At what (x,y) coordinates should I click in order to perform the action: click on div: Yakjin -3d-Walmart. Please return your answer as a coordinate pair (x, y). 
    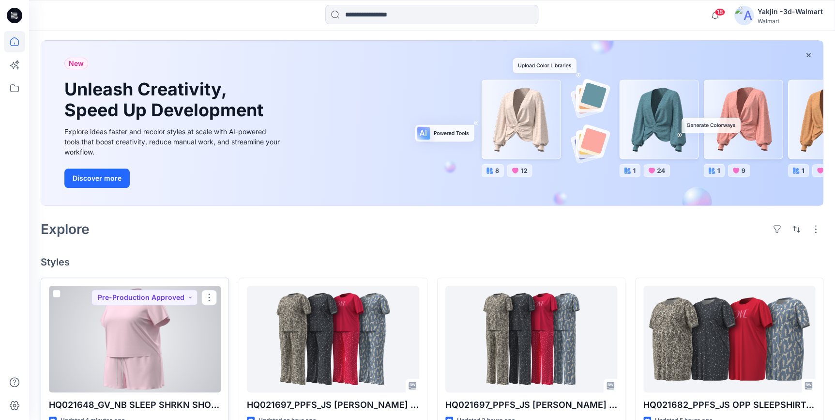
    Looking at the image, I should click on (790, 12).